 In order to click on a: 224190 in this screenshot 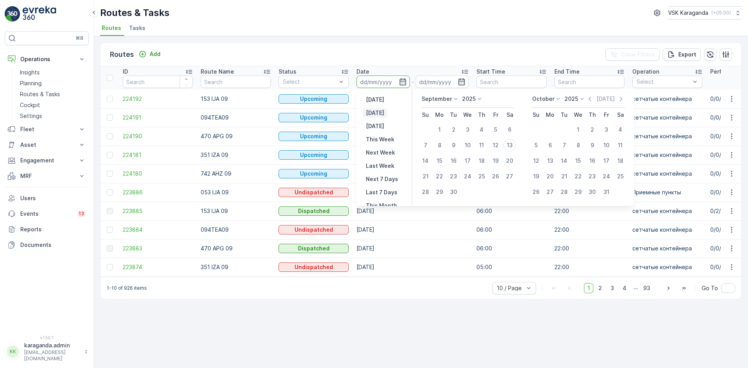, I will do `click(158, 136)`.